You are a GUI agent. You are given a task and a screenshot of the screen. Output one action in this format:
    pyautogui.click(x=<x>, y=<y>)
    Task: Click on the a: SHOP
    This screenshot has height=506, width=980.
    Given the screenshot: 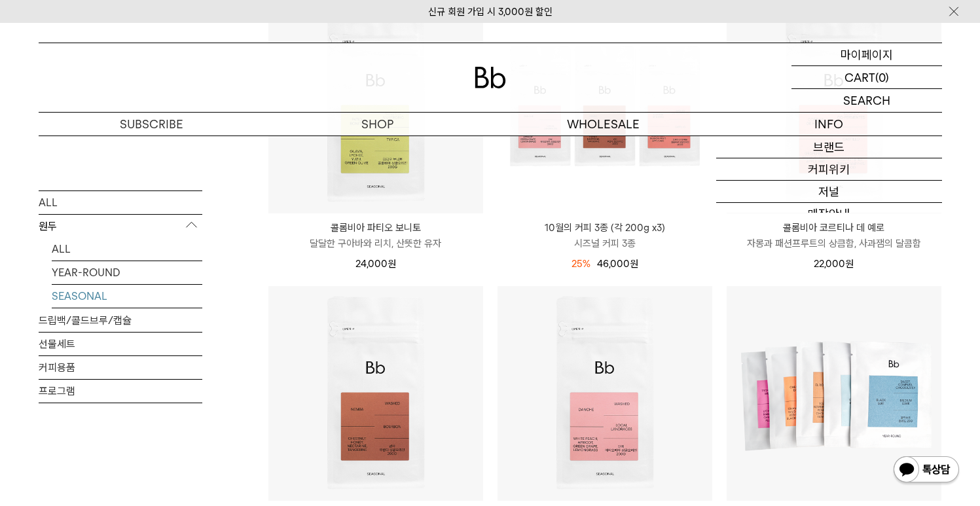 What is the action you would take?
    pyautogui.click(x=377, y=124)
    